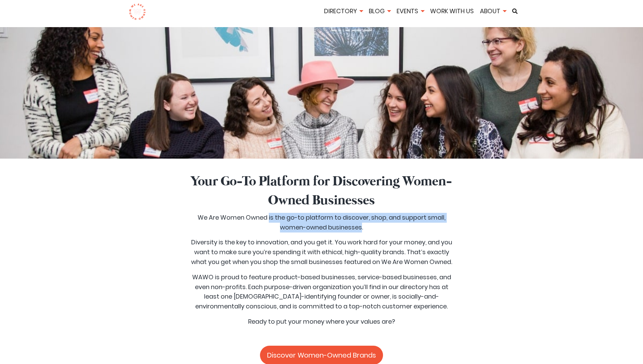  What do you see at coordinates (493, 11) in the screenshot?
I see `a: About` at bounding box center [493, 11].